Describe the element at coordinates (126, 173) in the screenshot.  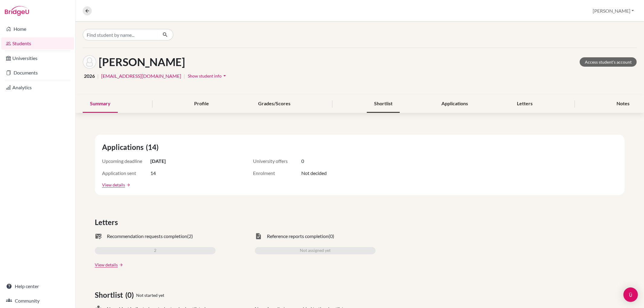
I see `span: Application sent` at that location.